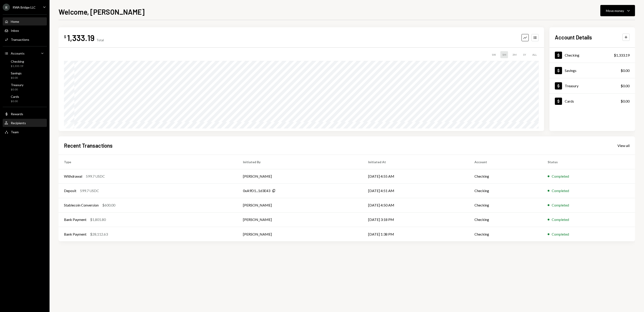  Describe the element at coordinates (623, 146) in the screenshot. I see `div: View all` at that location.